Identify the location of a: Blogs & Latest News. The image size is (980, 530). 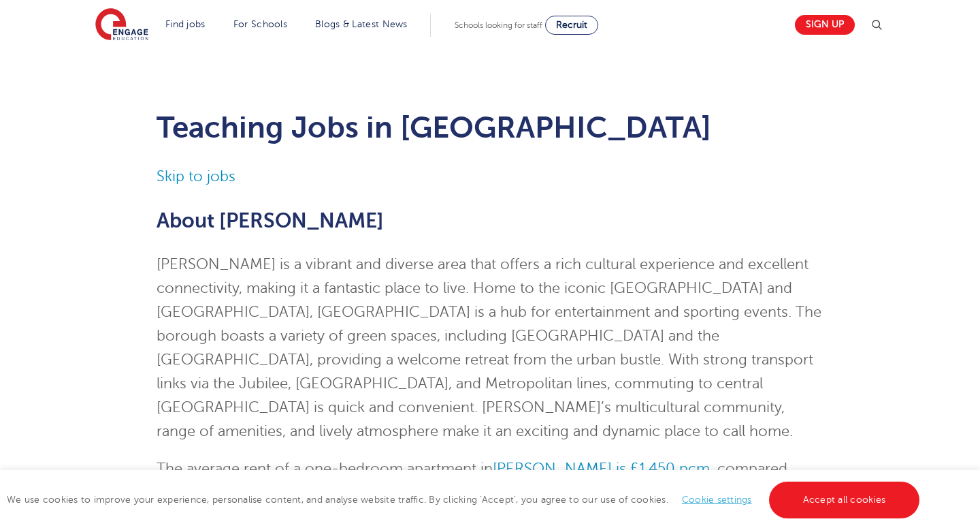
(361, 24).